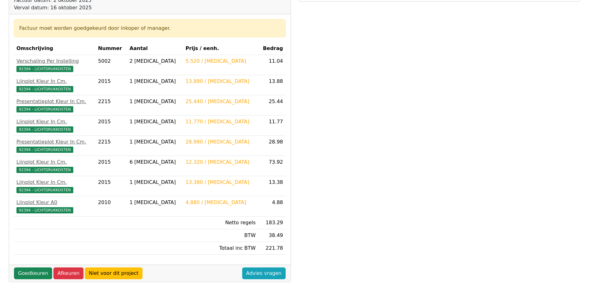 The image size is (589, 287). Describe the element at coordinates (272, 48) in the screenshot. I see `th: Bedrag` at that location.